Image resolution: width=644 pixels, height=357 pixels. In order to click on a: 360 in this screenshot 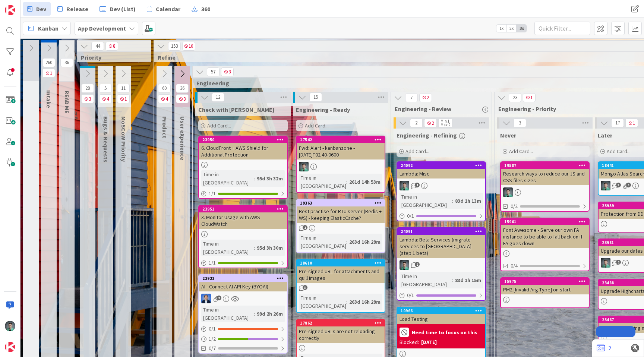, I will do `click(201, 9)`.